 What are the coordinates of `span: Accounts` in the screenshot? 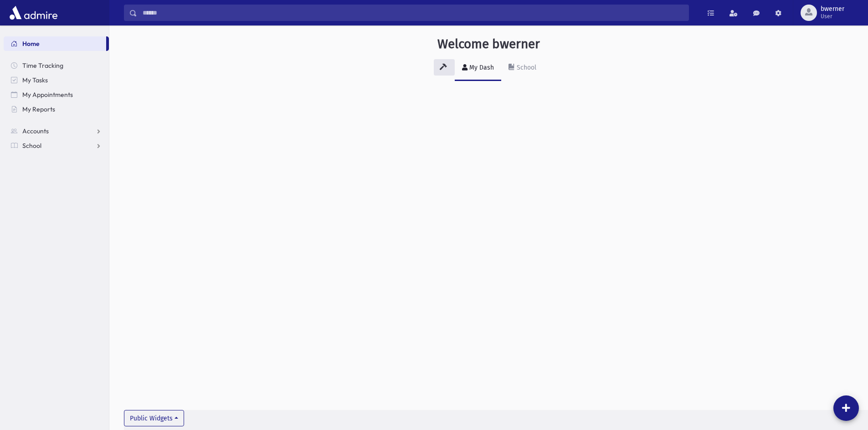 It's located at (36, 131).